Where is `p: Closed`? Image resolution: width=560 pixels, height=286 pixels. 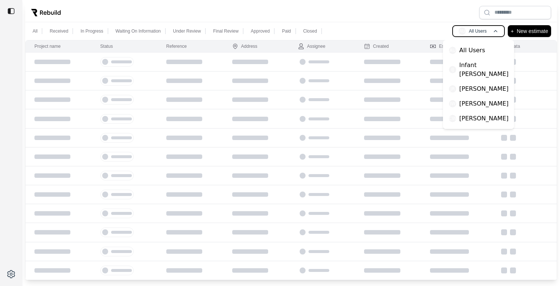
p: Closed is located at coordinates (310, 31).